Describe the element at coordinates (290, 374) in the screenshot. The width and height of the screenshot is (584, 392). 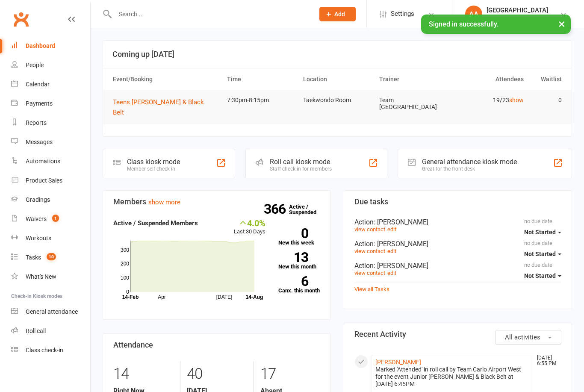
I see `div: 17` at that location.